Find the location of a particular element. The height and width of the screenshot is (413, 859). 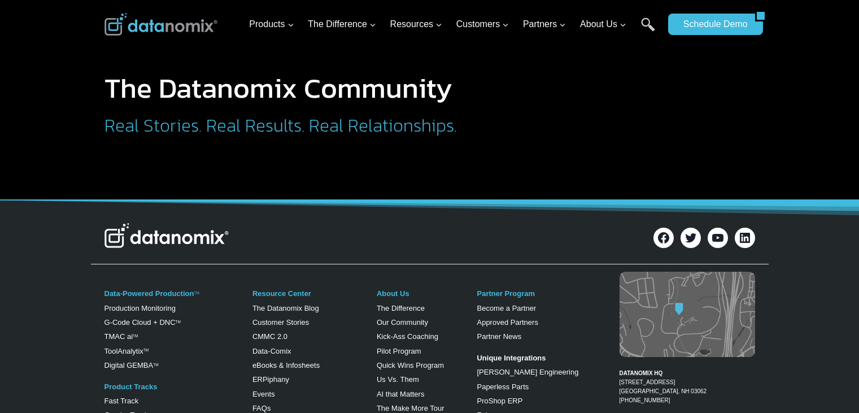

a: Events is located at coordinates (264, 394).